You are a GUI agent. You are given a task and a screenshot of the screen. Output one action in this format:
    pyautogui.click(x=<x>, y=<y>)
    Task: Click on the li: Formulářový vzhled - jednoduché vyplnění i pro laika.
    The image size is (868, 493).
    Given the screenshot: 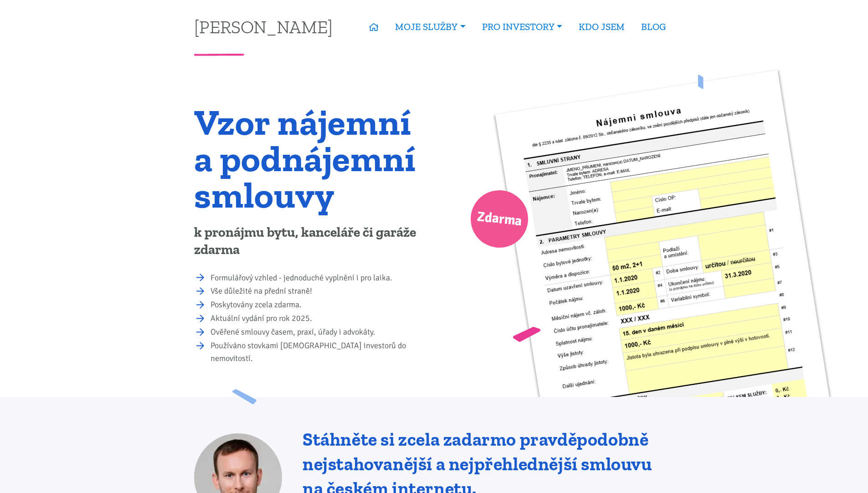 What is the action you would take?
    pyautogui.click(x=319, y=279)
    